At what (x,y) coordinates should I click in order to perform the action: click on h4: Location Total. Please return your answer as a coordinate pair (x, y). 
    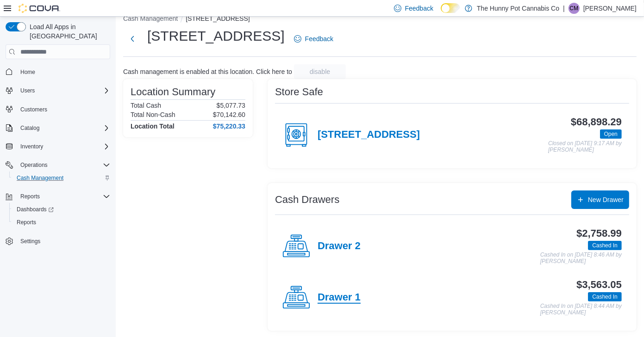
    Looking at the image, I should click on (153, 126).